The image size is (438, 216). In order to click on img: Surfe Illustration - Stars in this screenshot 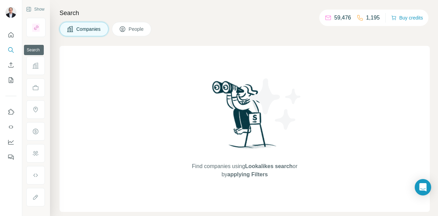, I will do `click(275, 104)`.